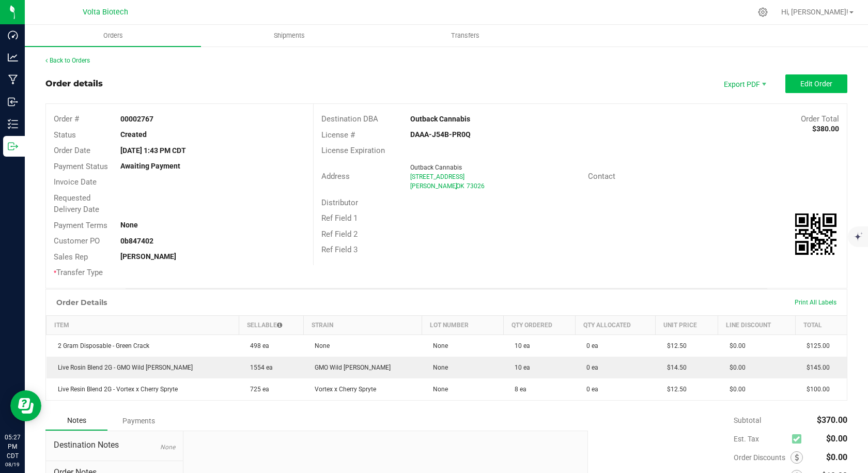 This screenshot has height=473, width=868. Describe the element at coordinates (68, 60) in the screenshot. I see `a: Back to Orders` at that location.